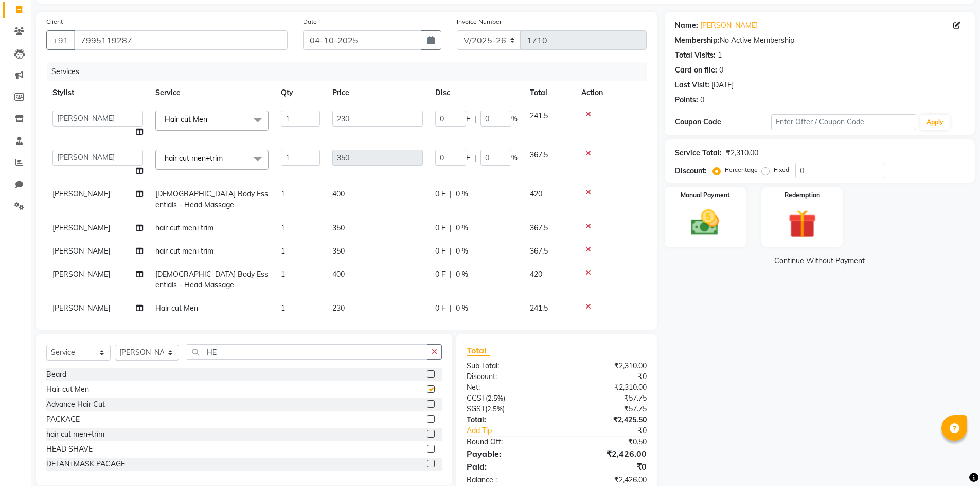 The width and height of the screenshot is (980, 486). What do you see at coordinates (698, 153) in the screenshot?
I see `div: Service Total:` at bounding box center [698, 153].